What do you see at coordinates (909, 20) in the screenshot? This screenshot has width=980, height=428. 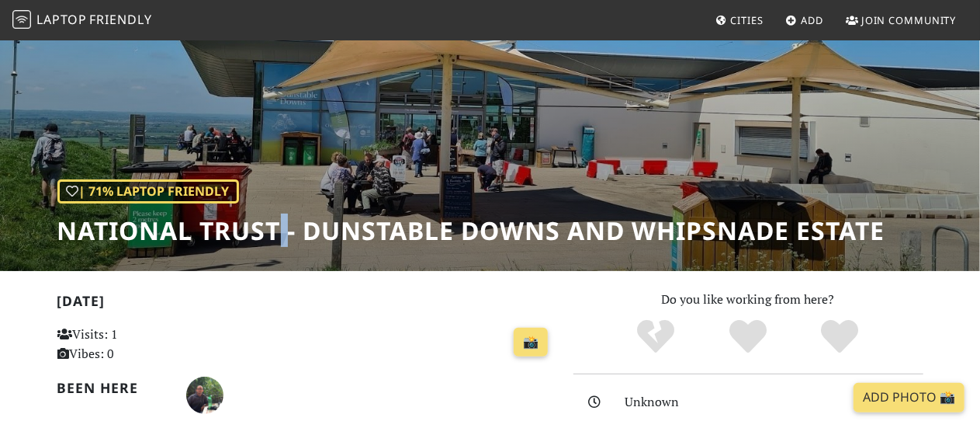 I see `span: Join Community` at bounding box center [909, 20].